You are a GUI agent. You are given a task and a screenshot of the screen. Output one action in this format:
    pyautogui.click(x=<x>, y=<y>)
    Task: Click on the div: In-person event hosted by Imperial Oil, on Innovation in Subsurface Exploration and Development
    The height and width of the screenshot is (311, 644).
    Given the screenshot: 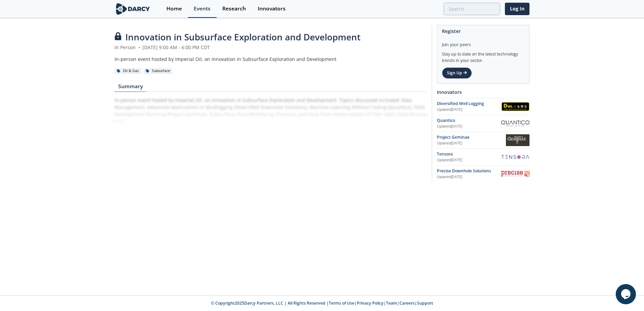 What is the action you would take?
    pyautogui.click(x=271, y=59)
    